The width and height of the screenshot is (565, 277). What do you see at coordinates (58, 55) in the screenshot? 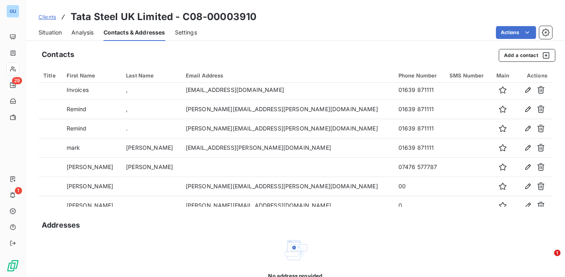
I see `h5: Contacts` at bounding box center [58, 55].